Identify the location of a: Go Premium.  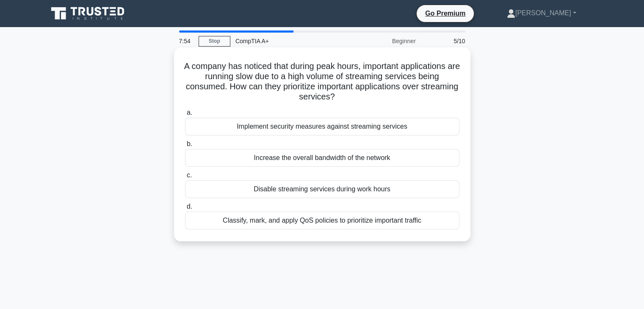
(445, 13).